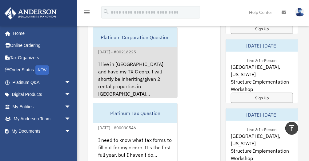 This screenshot has height=161, width=309. I want to click on a: vertical_align_top, so click(292, 128).